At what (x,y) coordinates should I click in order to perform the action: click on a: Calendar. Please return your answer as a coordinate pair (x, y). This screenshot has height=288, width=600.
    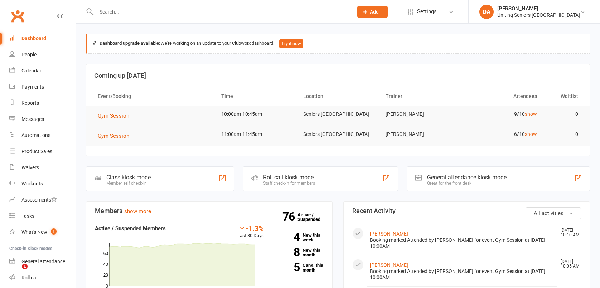
    Looking at the image, I should click on (42, 71).